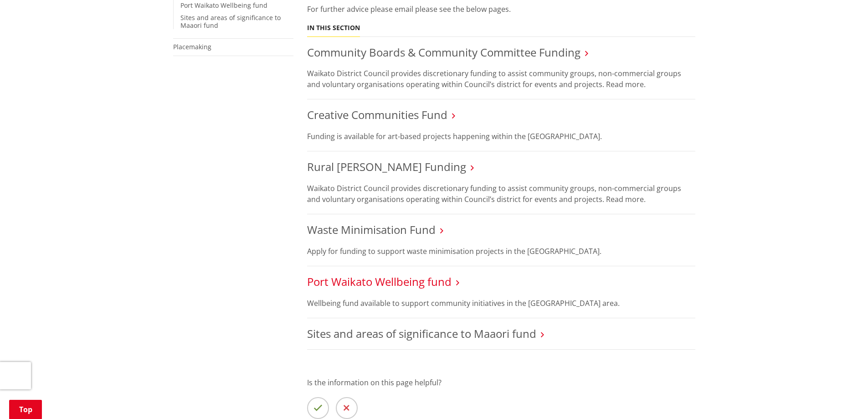 Image resolution: width=868 pixels, height=419 pixels. Describe the element at coordinates (193, 46) in the screenshot. I see `a: Placemaking` at that location.